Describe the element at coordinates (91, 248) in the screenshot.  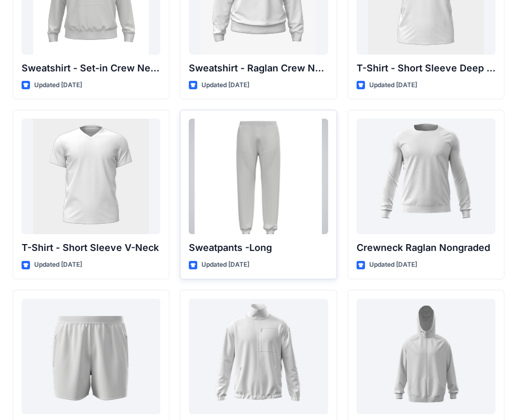
I see `p: T-Shirt - Short Sleeve V-Neck` at that location.